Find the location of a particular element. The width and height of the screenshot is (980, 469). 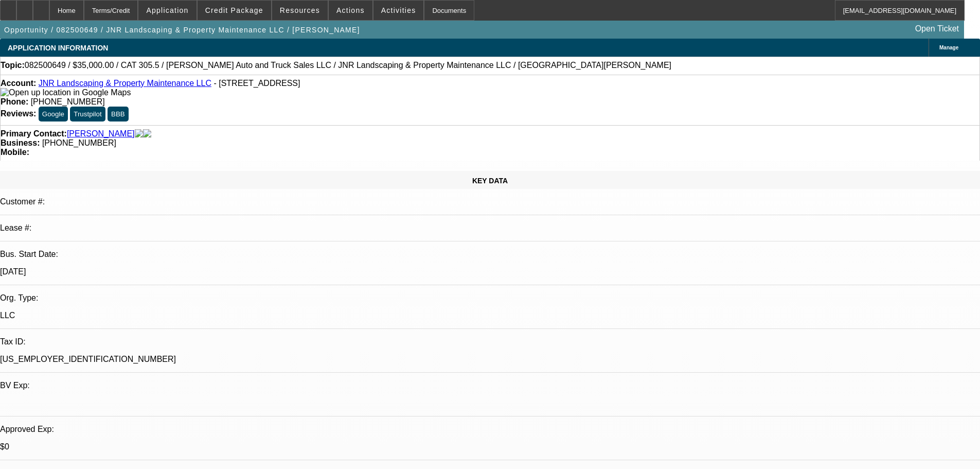

button: Activities is located at coordinates (399, 10).